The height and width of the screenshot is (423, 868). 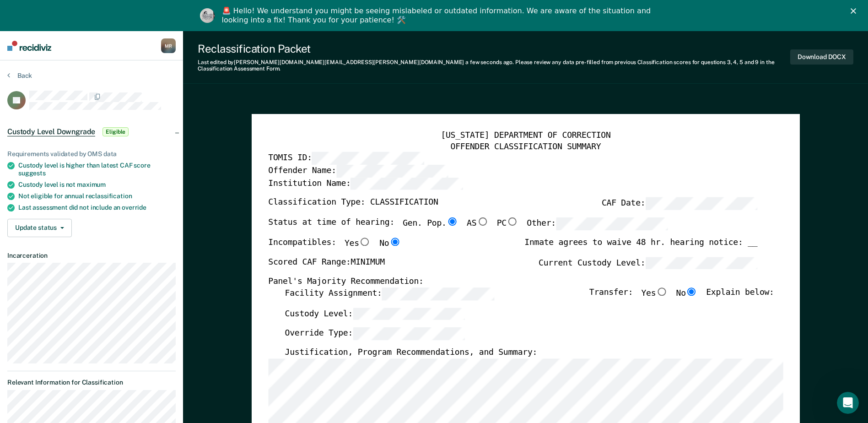 What do you see at coordinates (389, 294) in the screenshot?
I see `label: Facility Assignment:` at bounding box center [389, 294].